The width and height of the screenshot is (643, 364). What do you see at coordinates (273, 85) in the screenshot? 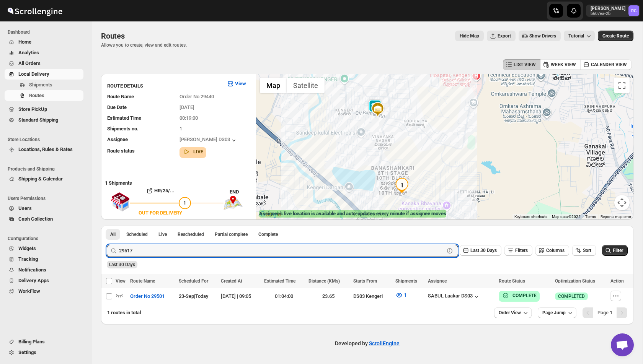
I see `button: Show street map` at bounding box center [273, 85].